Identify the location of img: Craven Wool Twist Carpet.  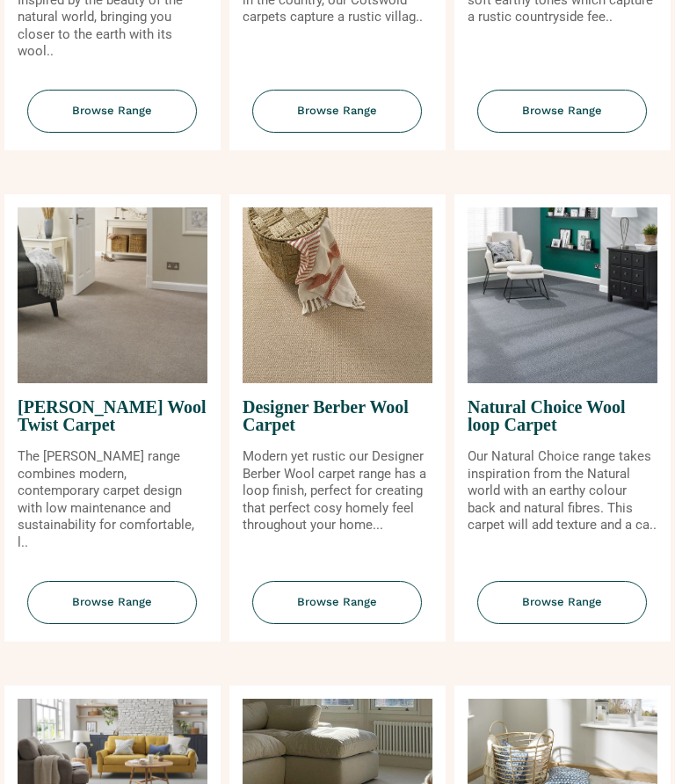
(113, 296).